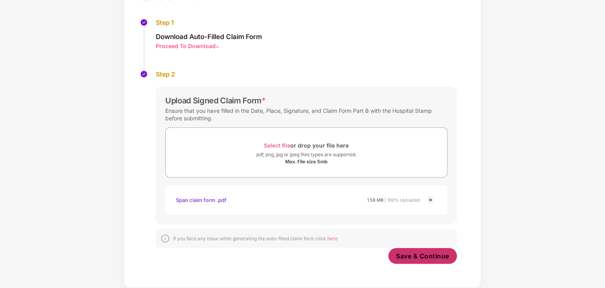 Image resolution: width=605 pixels, height=288 pixels. What do you see at coordinates (186, 46) in the screenshot?
I see `div: Proceed To Download` at bounding box center [186, 46].